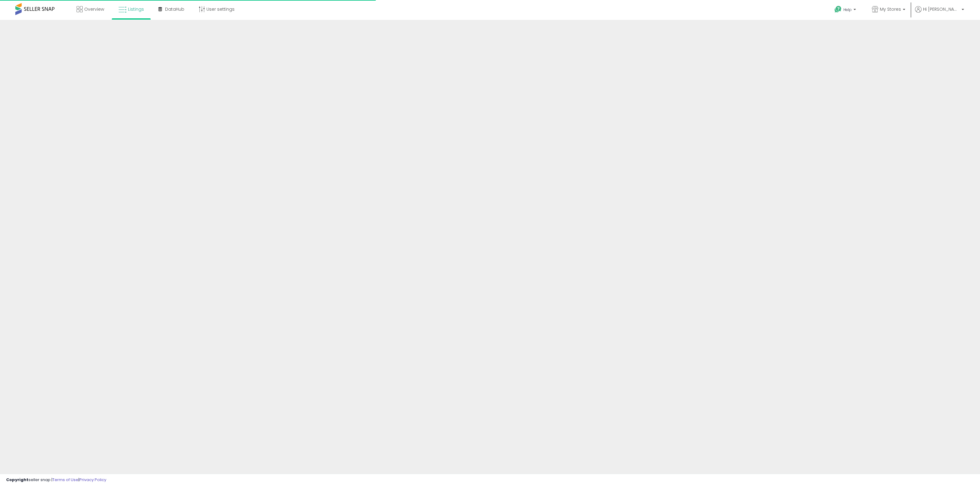 This screenshot has width=980, height=486. What do you see at coordinates (890, 9) in the screenshot?
I see `span: My Stores` at bounding box center [890, 9].